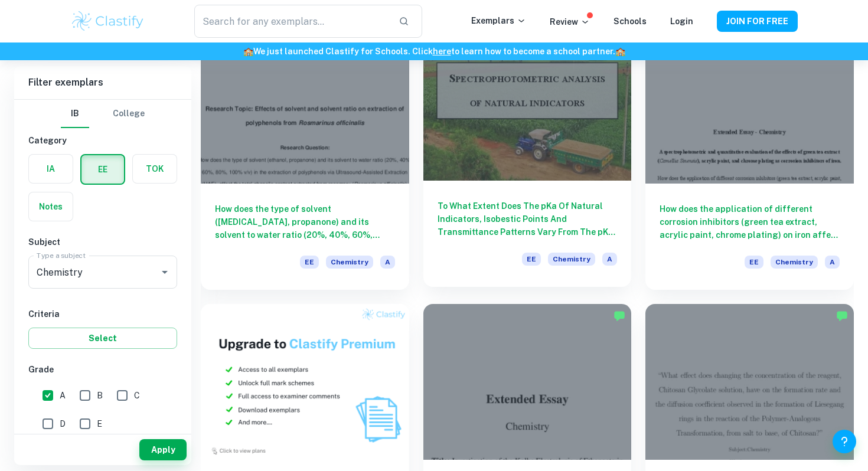  Describe the element at coordinates (527, 219) in the screenshot. I see `h6: To What Extent Does The pKa Of Natural Indicators, Isobestic Points And Transmittance Patterns Va...` at that location.